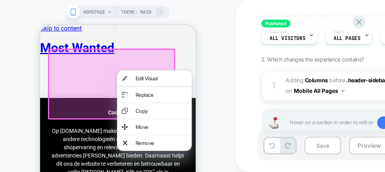  Describe the element at coordinates (274, 86) in the screenshot. I see `div: 1` at that location.